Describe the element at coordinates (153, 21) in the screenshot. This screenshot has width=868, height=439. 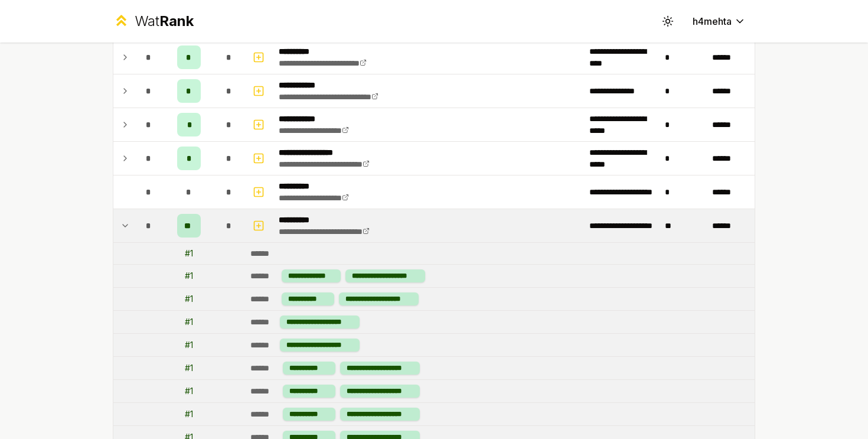
I see `a: WatRank` at that location.